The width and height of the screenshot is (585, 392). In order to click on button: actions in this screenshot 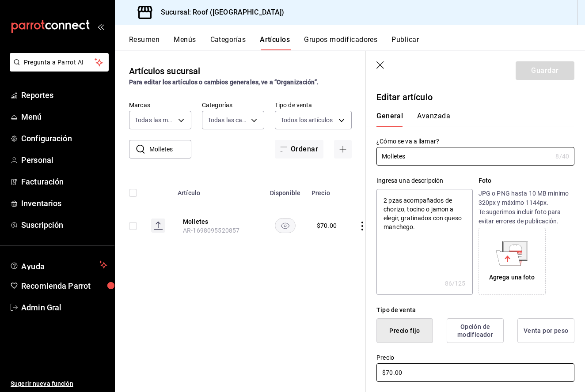, I will do `click(363, 226)`.